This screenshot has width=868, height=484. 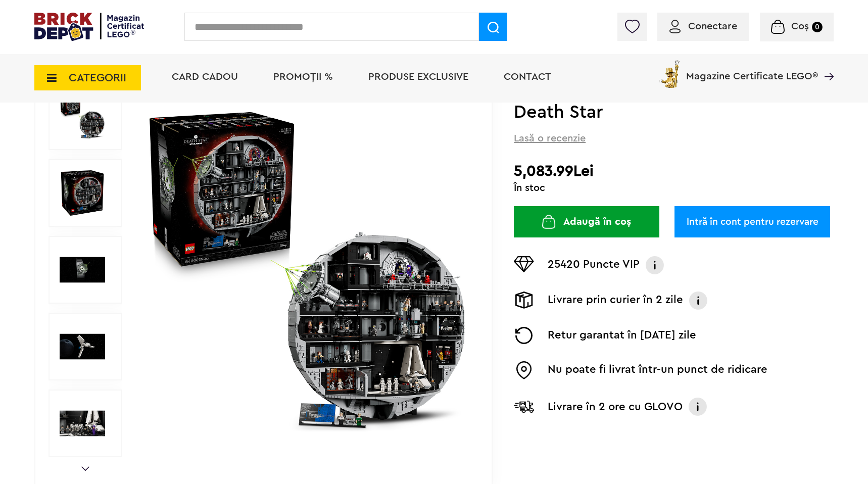 What do you see at coordinates (712, 27) in the screenshot?
I see `span: Conectare` at bounding box center [712, 27].